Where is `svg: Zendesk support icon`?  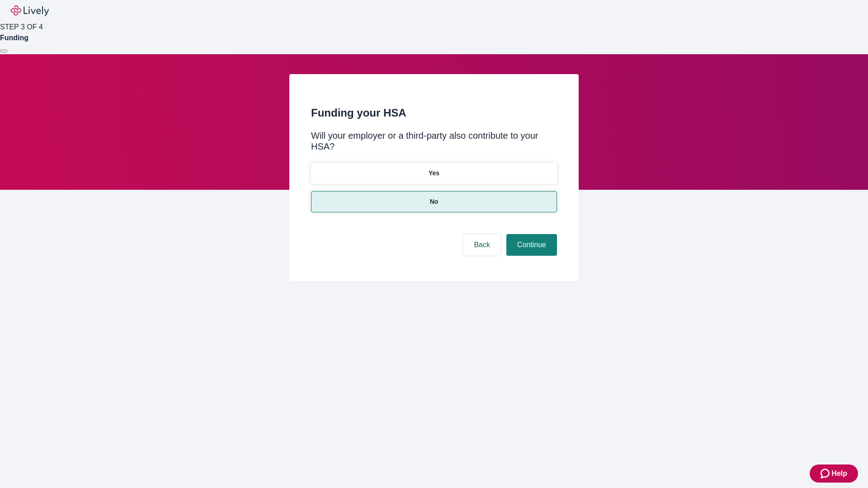
svg: Zendesk support icon is located at coordinates (826, 474).